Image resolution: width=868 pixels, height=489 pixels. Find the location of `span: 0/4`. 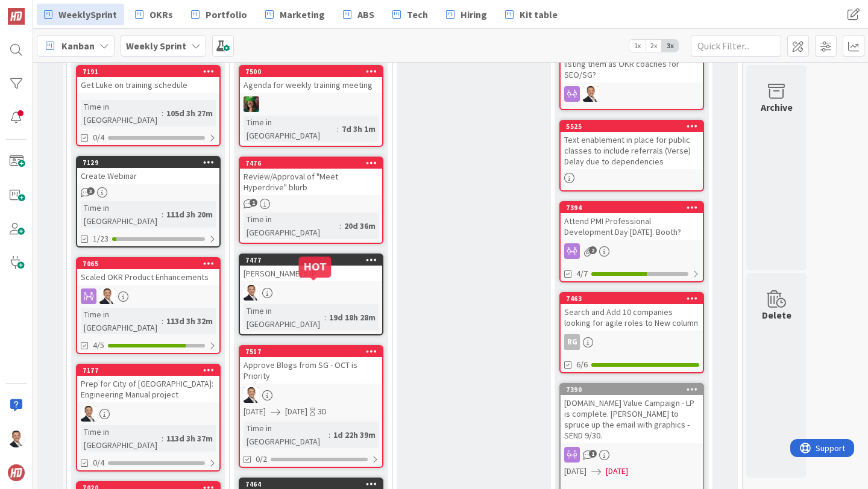

span: 0/4 is located at coordinates (98, 137).